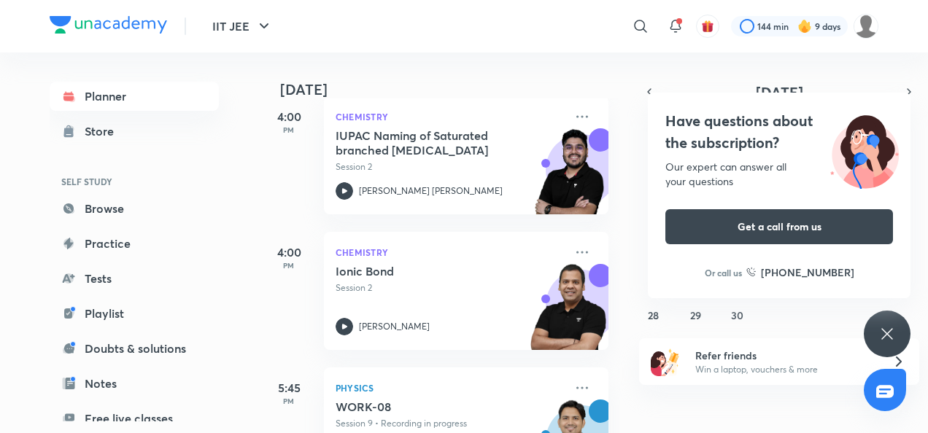 Image resolution: width=928 pixels, height=433 pixels. I want to click on img: referral, so click(665, 362).